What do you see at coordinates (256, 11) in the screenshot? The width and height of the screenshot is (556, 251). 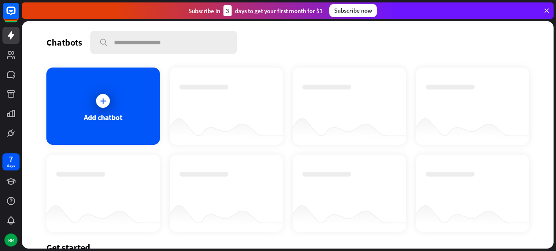 I see `div: Subscribe in days to get your first month for $1` at bounding box center [256, 11].